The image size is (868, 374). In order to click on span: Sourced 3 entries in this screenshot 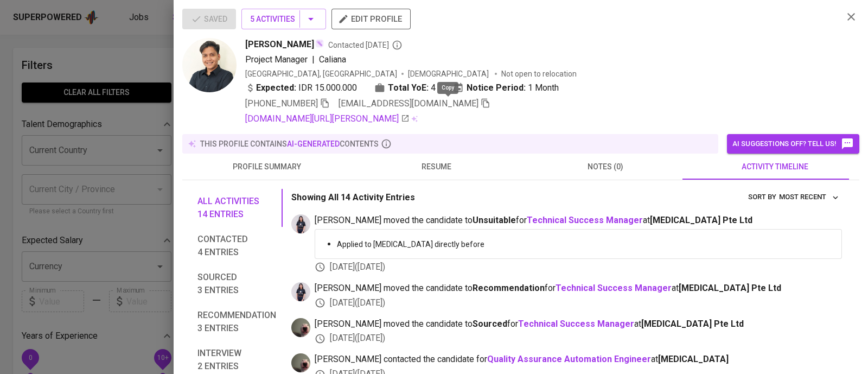, I will do `click(236, 284)`.